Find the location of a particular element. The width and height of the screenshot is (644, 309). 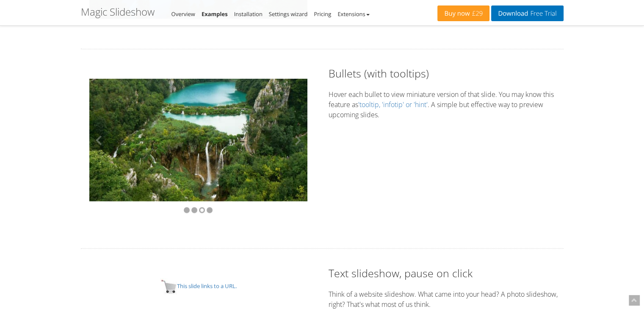

a: Pricing is located at coordinates (322, 14).